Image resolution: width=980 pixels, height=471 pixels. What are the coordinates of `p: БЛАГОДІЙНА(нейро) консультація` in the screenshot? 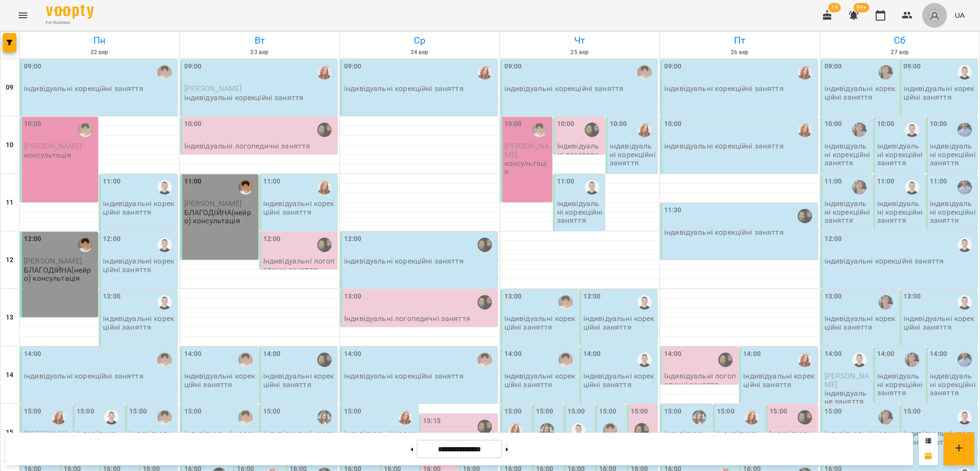 It's located at (59, 274).